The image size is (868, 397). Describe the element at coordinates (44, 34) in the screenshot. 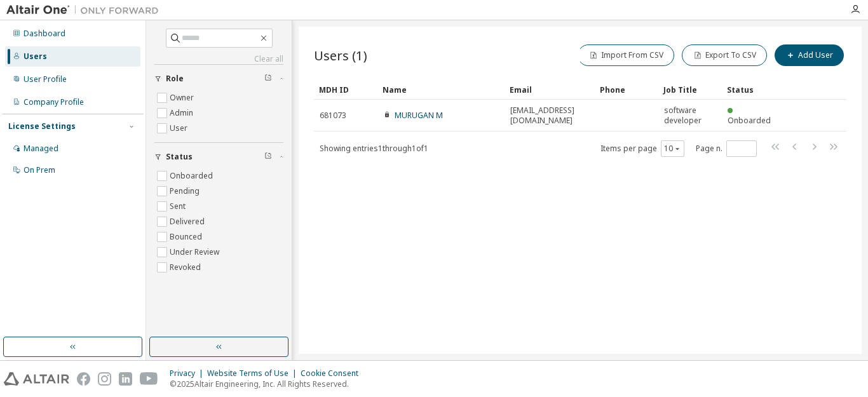

I see `div: Dashboard` at that location.